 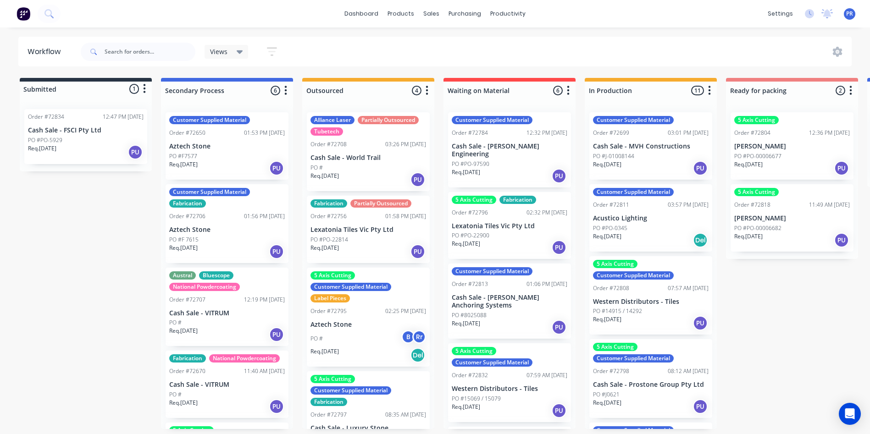 What do you see at coordinates (509, 389) in the screenshot?
I see `p: Western Distributors - Tiles` at bounding box center [509, 389].